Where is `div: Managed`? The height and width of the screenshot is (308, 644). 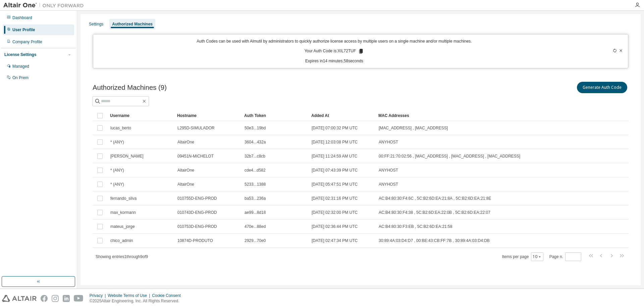
div: Managed is located at coordinates (20, 66).